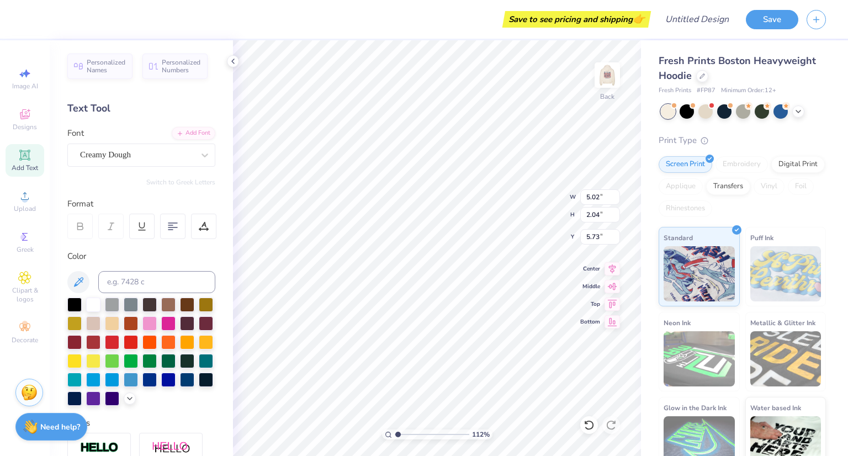 This screenshot has height=456, width=848. Describe the element at coordinates (25, 86) in the screenshot. I see `span: Image AI` at that location.